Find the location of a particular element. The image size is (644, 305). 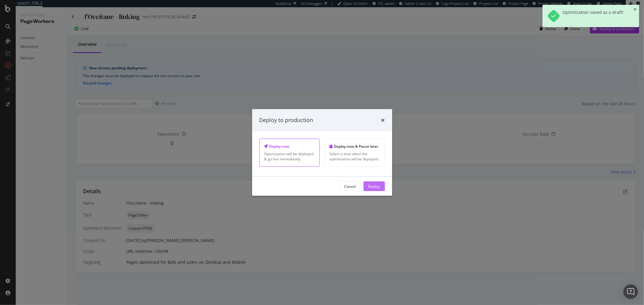

div: Deploy is located at coordinates (374, 186).